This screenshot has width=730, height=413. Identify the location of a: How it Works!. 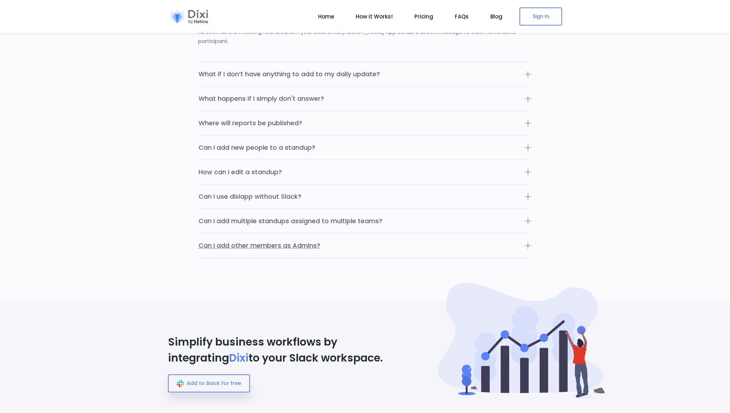
(374, 16).